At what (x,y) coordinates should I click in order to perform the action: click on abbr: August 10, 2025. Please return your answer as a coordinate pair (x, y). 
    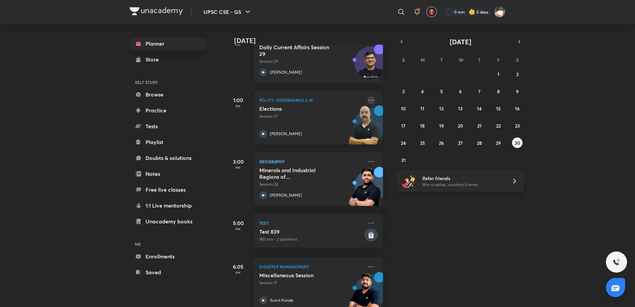
    Looking at the image, I should click on (403, 109).